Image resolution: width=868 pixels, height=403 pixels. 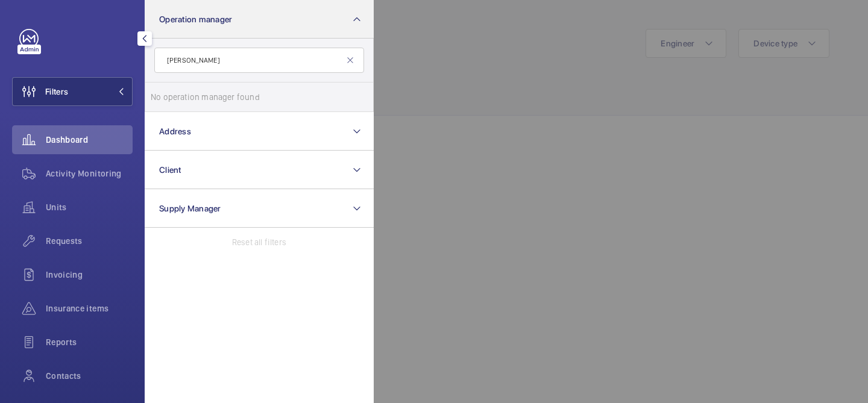 I want to click on span: Units, so click(x=89, y=207).